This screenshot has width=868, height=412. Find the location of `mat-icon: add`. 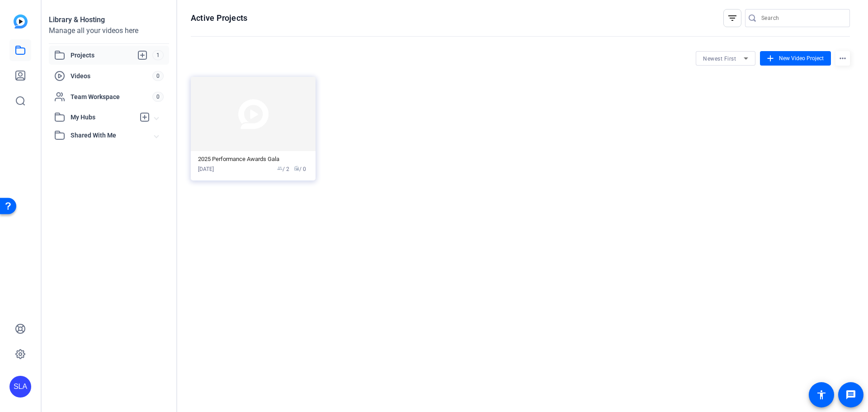

mat-icon: add is located at coordinates (770, 58).